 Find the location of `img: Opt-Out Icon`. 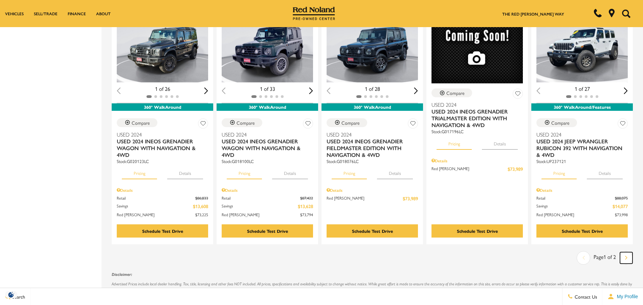

img: Opt-Out Icon is located at coordinates (11, 294).